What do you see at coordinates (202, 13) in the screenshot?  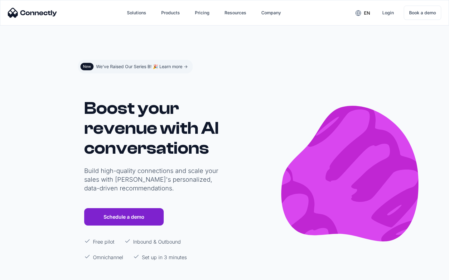 I see `a: Pricing` at bounding box center [202, 13].